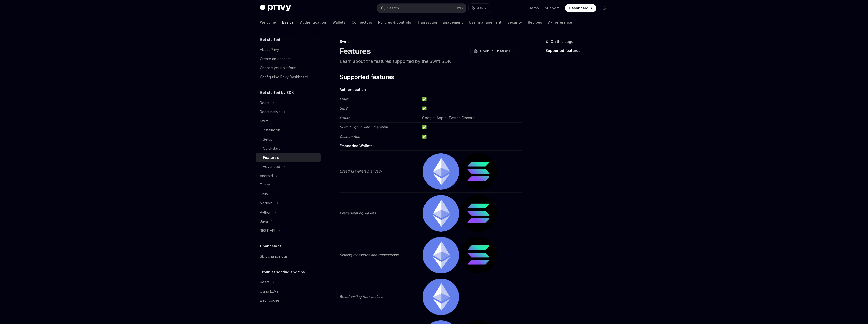  I want to click on h5: Get started, so click(270, 39).